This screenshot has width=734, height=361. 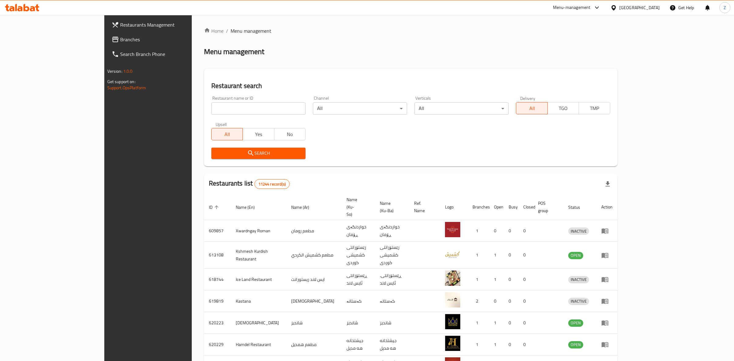 I want to click on span: Search Branch Phone, so click(x=171, y=54).